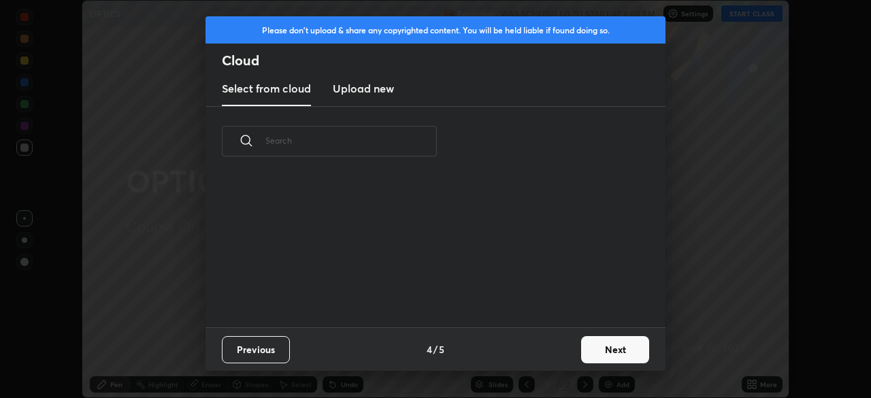 This screenshot has width=871, height=398. Describe the element at coordinates (429, 349) in the screenshot. I see `h4: 4` at that location.